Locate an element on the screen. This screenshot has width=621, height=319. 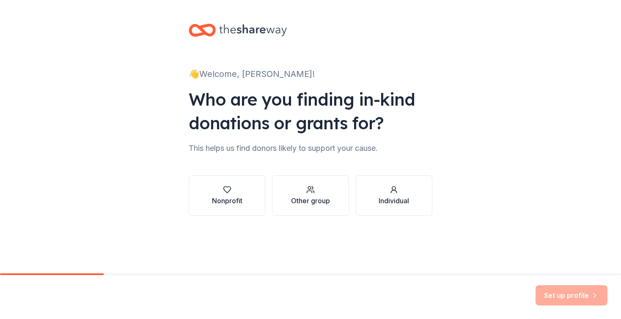
button: Other group is located at coordinates (310, 196).